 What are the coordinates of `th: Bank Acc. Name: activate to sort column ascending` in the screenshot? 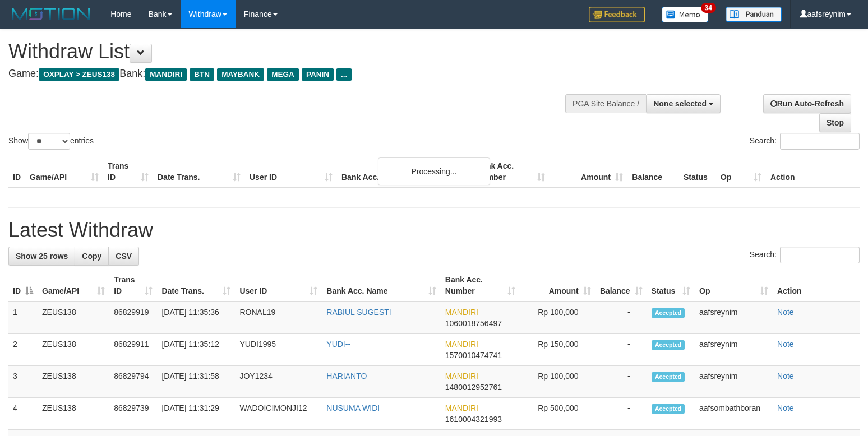 It's located at (381, 285).